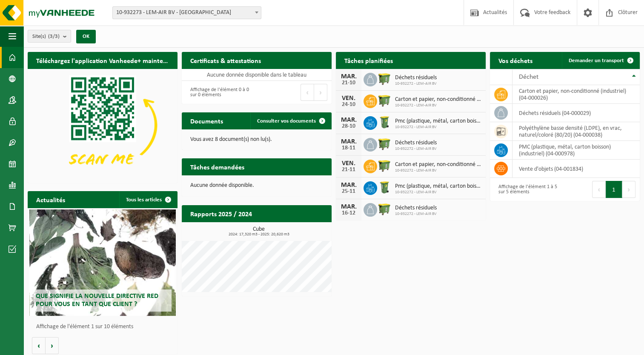 The width and height of the screenshot is (644, 355). I want to click on a: Demander un transport, so click(600, 61).